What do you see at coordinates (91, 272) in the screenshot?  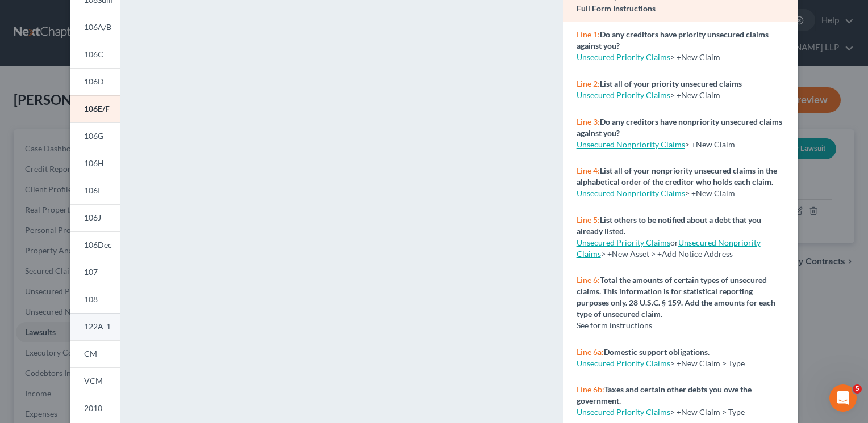 I see `span: 107` at bounding box center [91, 272].